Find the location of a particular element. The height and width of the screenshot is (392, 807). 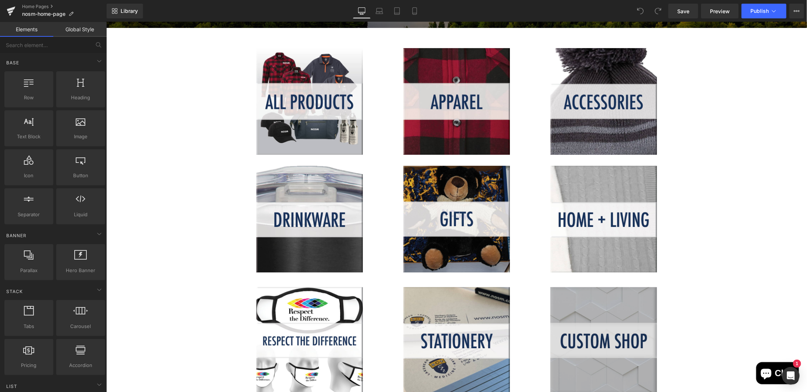

span: Liquid is located at coordinates (81, 214).